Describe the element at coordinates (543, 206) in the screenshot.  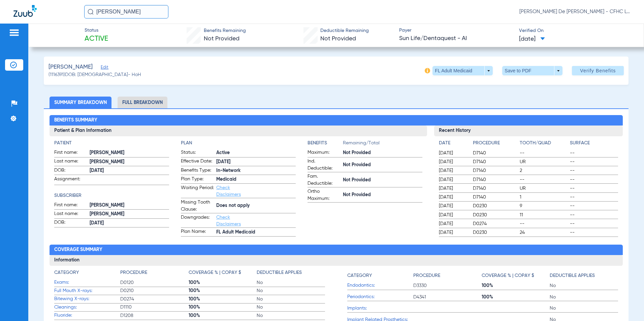
I see `span: 9` at that location.